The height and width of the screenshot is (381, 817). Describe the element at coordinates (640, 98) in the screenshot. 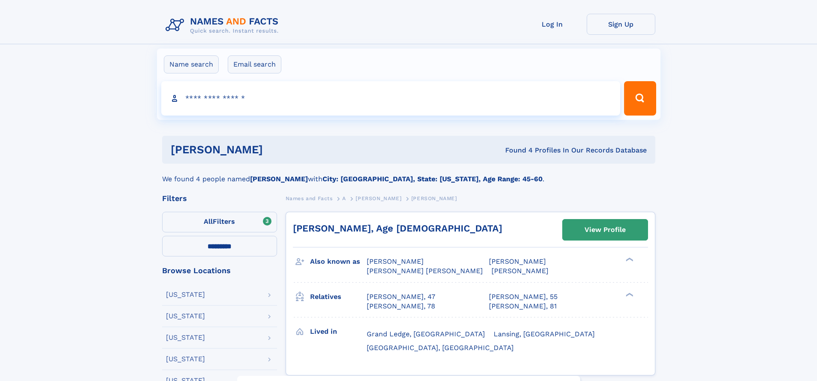

I see `button: Search Button` at that location.